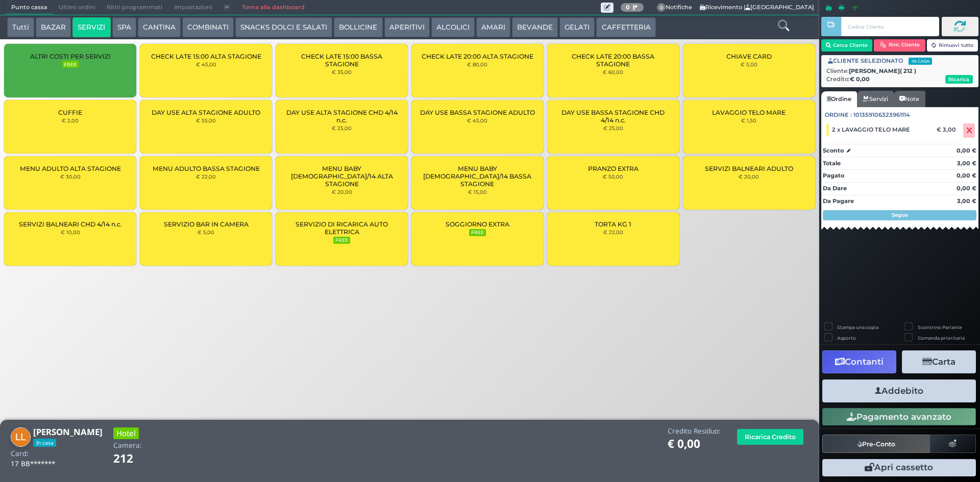 This screenshot has width=980, height=482. I want to click on a: Note, so click(909, 99).